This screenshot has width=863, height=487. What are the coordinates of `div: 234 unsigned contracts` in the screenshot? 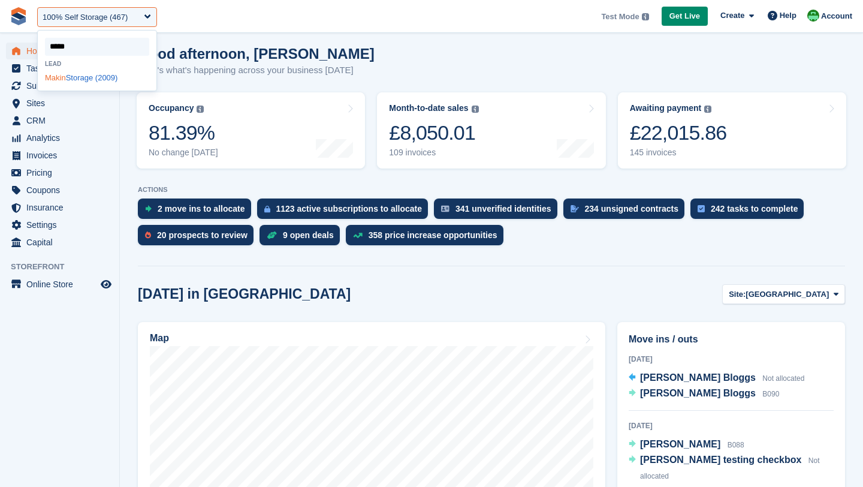 It's located at (632, 209).